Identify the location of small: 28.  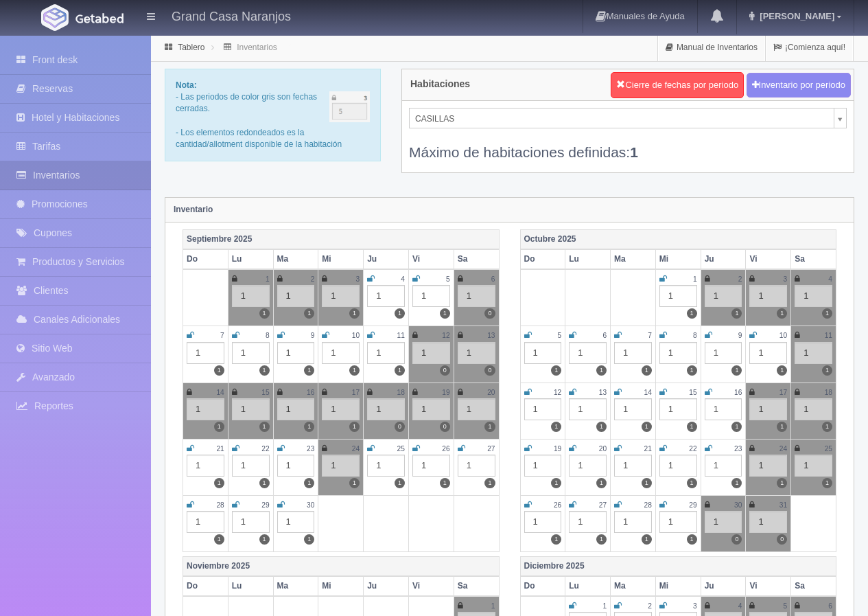
(219, 505).